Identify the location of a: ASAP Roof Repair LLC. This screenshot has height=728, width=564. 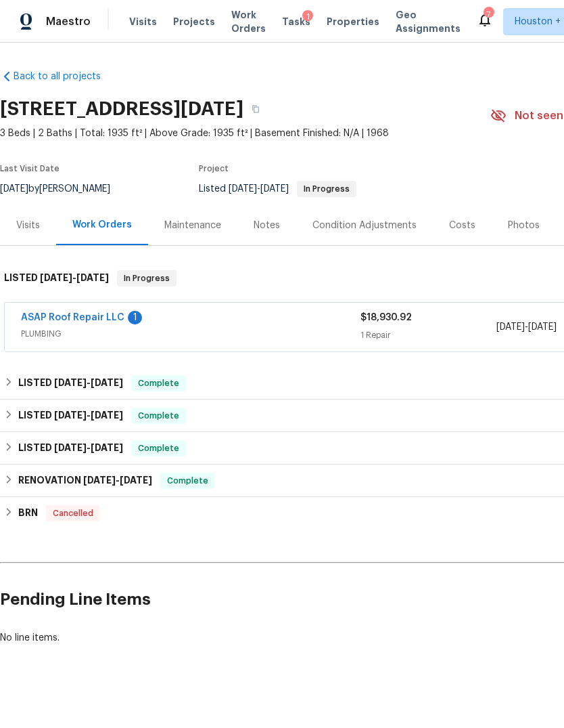
(72, 318).